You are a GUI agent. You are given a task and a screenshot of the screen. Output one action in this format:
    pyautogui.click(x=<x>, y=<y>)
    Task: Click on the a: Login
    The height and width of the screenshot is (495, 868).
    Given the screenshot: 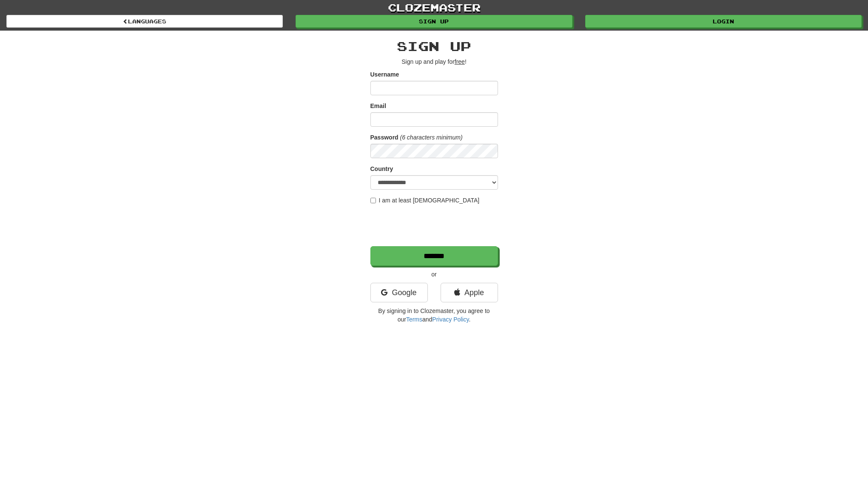 What is the action you would take?
    pyautogui.click(x=724, y=21)
    